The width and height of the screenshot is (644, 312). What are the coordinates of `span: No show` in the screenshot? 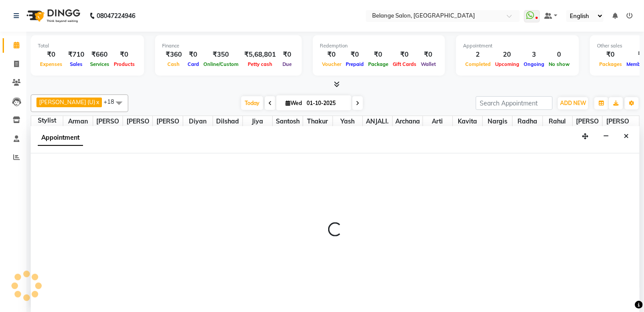 It's located at (559, 64).